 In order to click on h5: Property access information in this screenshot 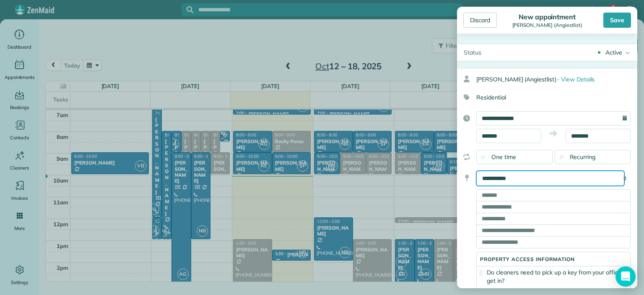, I will do `click(553, 259)`.